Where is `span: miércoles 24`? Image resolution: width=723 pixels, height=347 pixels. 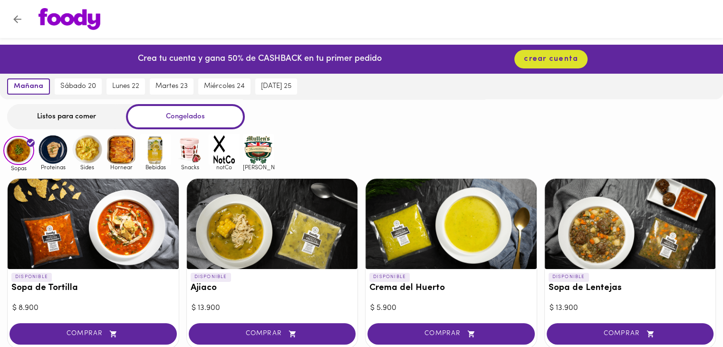
span: miércoles 24 is located at coordinates (224, 87).